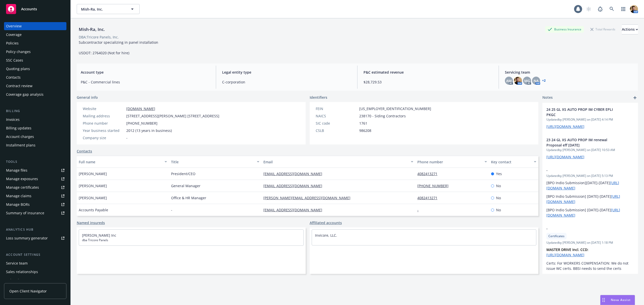 The height and width of the screenshot is (305, 644). What do you see at coordinates (13, 77) in the screenshot?
I see `div: Contacts` at bounding box center [13, 77].